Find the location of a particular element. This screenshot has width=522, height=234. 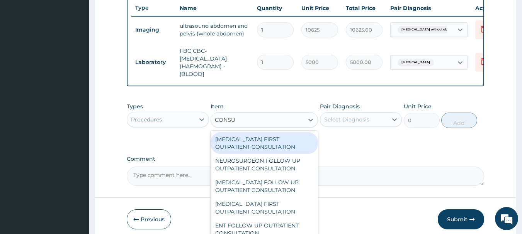

th: Unit Price is located at coordinates (319, 8).